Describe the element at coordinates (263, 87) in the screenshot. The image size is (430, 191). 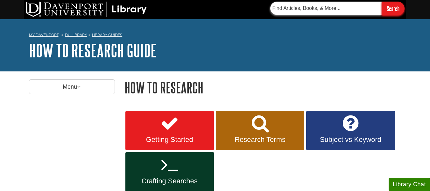
I see `h1: How to Research` at that location.